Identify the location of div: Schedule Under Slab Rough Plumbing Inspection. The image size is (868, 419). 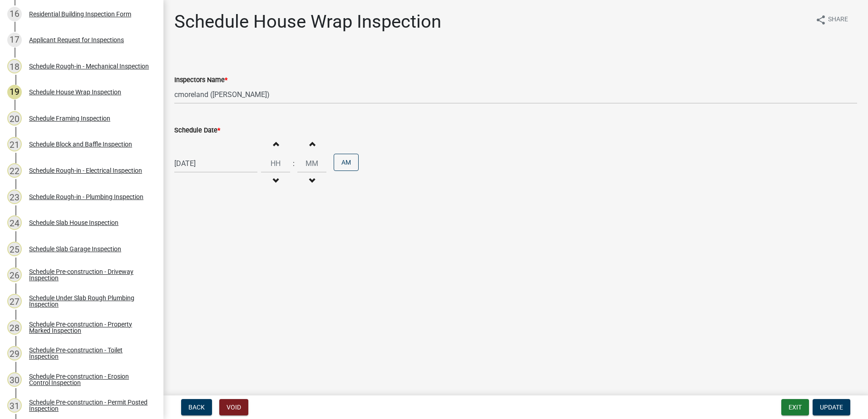
(89, 302).